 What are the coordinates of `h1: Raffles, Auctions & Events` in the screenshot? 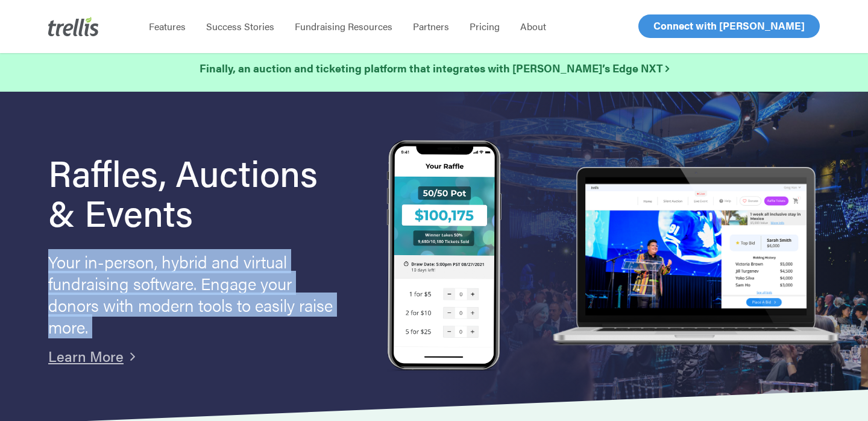 It's located at (200, 191).